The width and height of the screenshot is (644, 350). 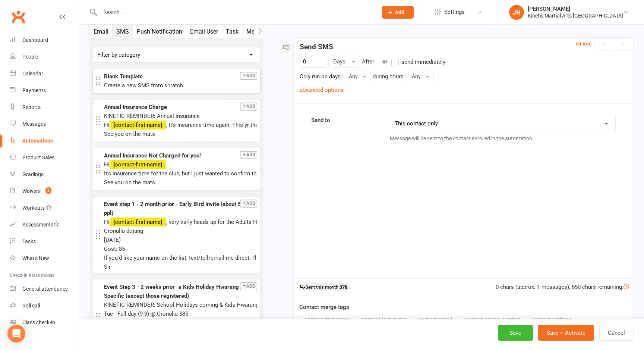 I want to click on div: Messages, so click(x=34, y=124).